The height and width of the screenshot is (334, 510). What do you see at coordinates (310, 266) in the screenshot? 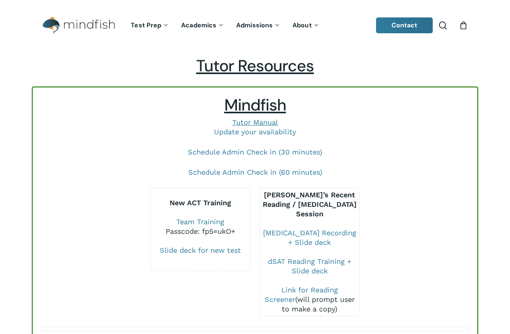
I see `a: dSAT Reading Training + Slide deck` at bounding box center [310, 266].